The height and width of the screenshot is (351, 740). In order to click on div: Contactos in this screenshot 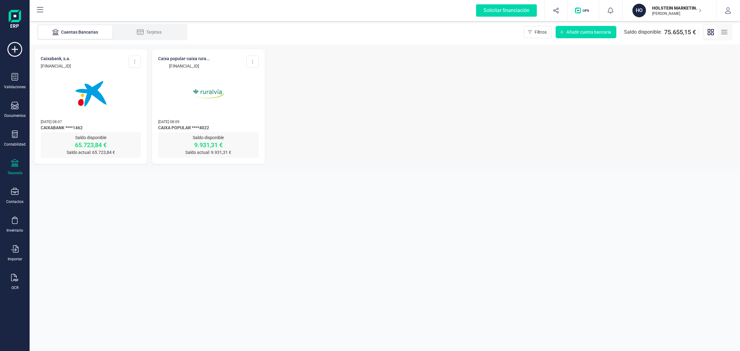, I will do `click(15, 202)`.